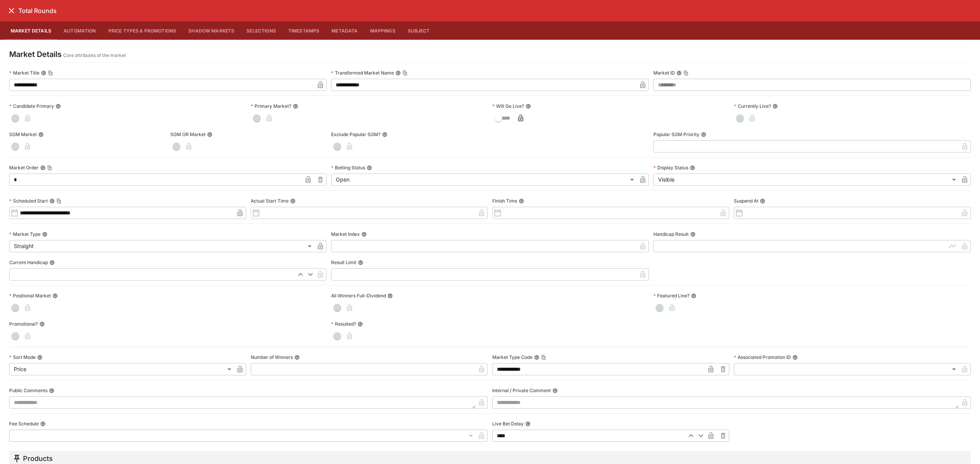 The height and width of the screenshot is (464, 980). Describe the element at coordinates (52, 201) in the screenshot. I see `button: Scheduled StartCopy To Clipboard` at that location.